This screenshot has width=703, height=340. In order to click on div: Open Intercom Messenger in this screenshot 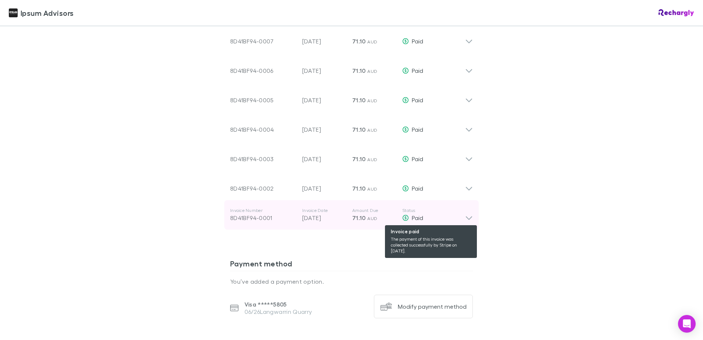, I will do `click(687, 324)`.